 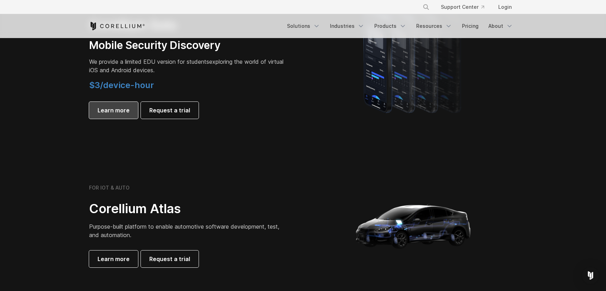 I want to click on h2: Corellium Atlas, so click(x=188, y=208).